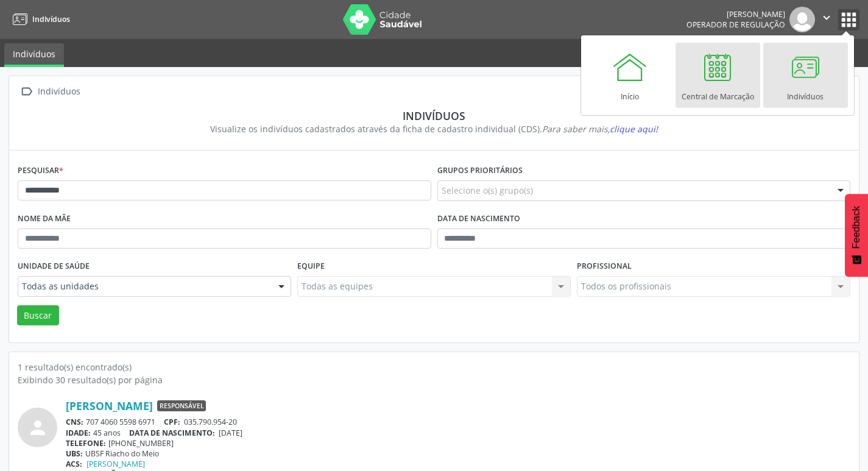 The width and height of the screenshot is (868, 471). I want to click on div: 45 anos, so click(458, 432).